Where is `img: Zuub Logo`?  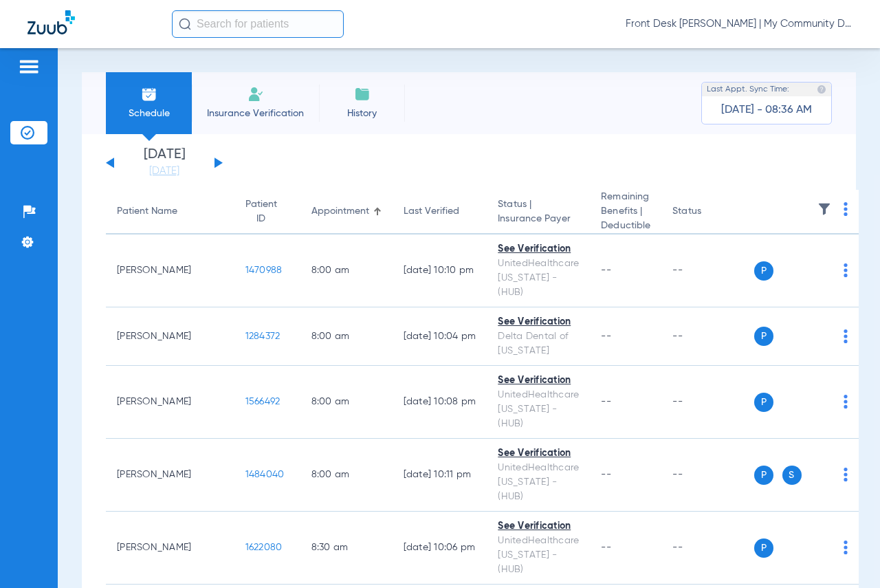
img: Zuub Logo is located at coordinates (51, 22).